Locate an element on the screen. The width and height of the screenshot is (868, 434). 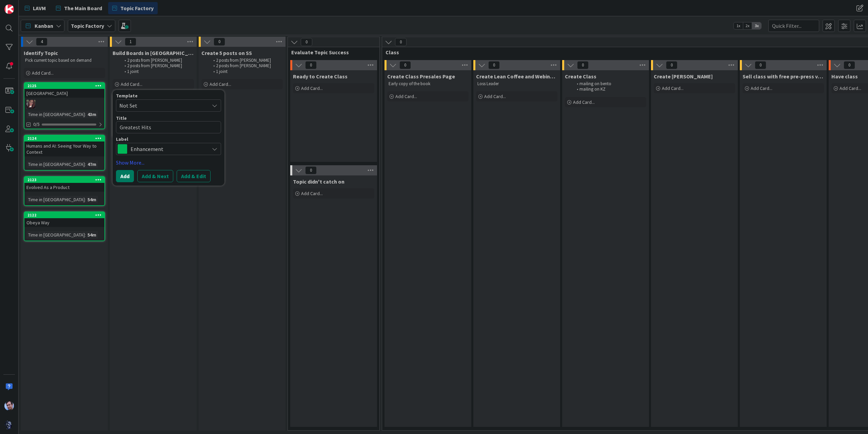
span: Enhancement is located at coordinates (168, 149).